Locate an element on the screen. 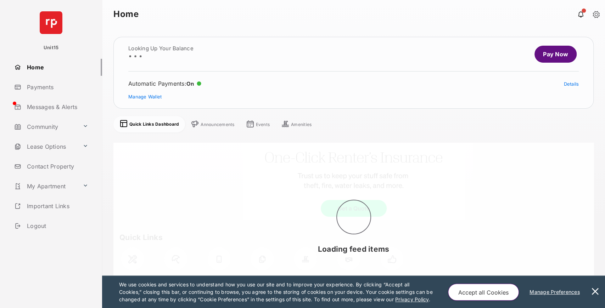 This screenshot has height=308, width=605. a: Home is located at coordinates (57, 67).